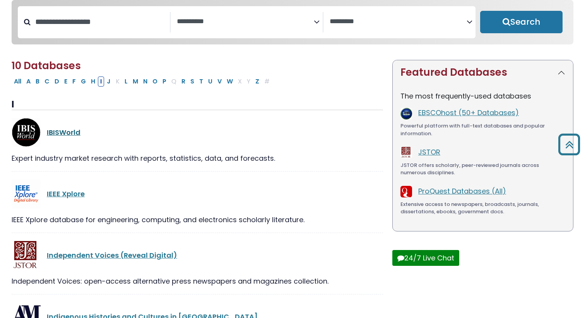  What do you see at coordinates (219, 82) in the screenshot?
I see `button: Filter Results V` at bounding box center [219, 82].